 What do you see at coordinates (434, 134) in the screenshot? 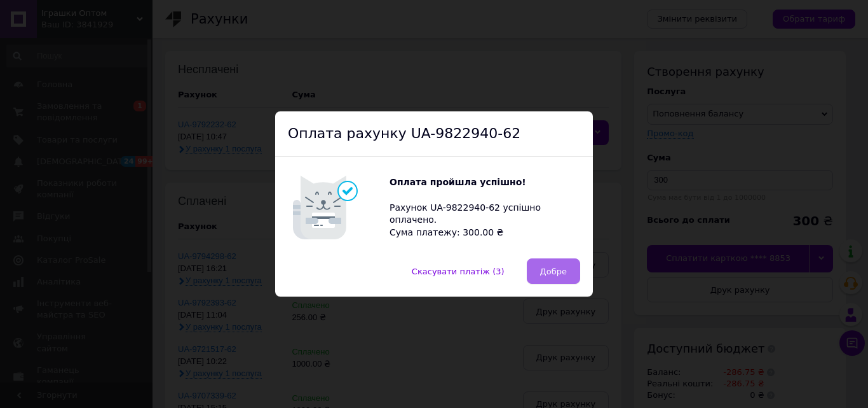
I see `div: Оплата рахунку UA-9822940-62` at bounding box center [434, 134].